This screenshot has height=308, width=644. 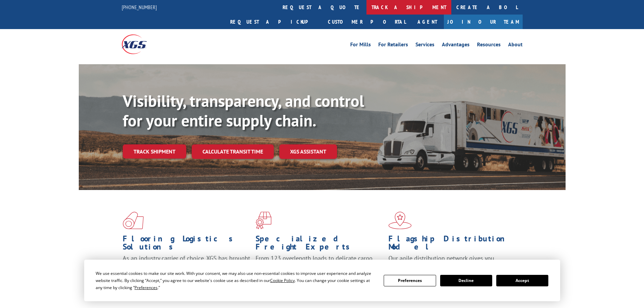 What do you see at coordinates (456, 45) in the screenshot?
I see `a: Advantages` at bounding box center [456, 45].